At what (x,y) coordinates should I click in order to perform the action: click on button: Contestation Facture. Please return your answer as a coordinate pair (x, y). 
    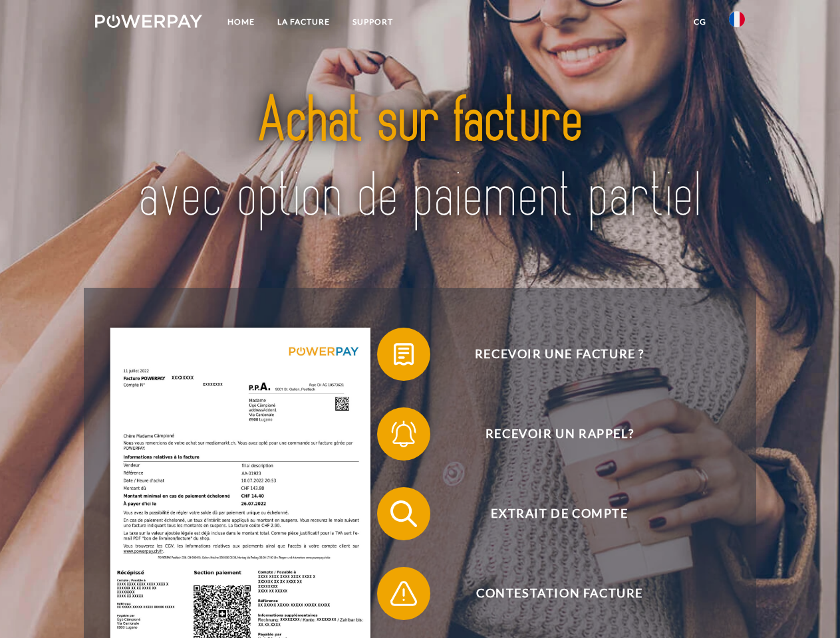
    Looking at the image, I should click on (550, 594).